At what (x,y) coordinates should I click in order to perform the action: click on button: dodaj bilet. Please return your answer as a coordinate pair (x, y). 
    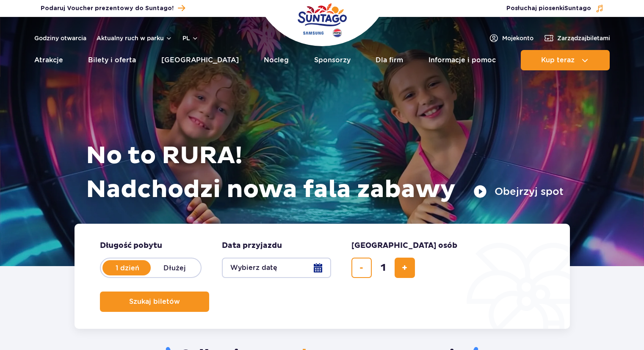
    Looking at the image, I should click on (404, 268).